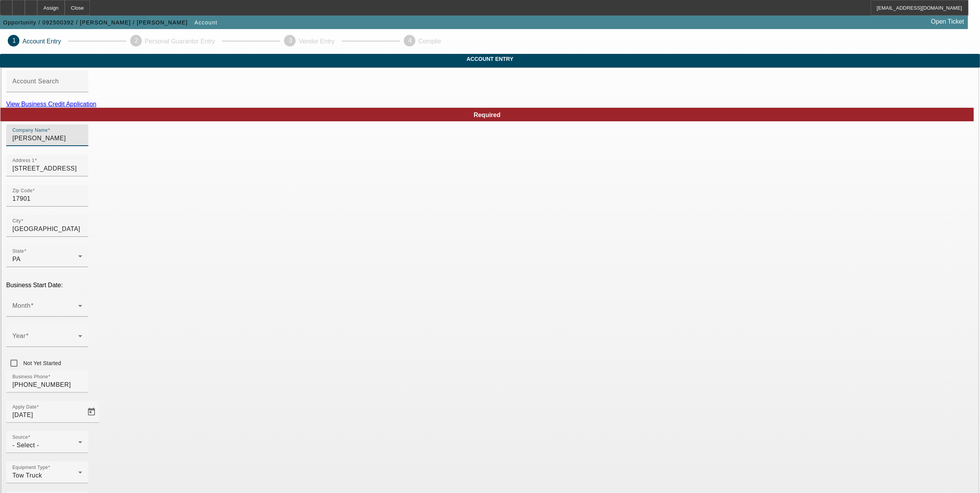  Describe the element at coordinates (14, 40) in the screenshot. I see `span: 1` at that location.